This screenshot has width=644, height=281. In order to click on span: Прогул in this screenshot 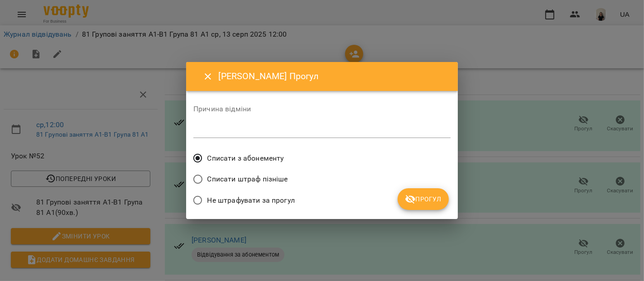, I will do `click(423, 199)`.